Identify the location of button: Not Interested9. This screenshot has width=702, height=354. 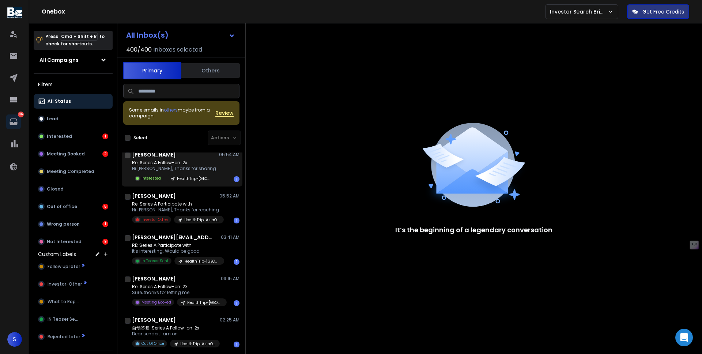
(73, 242).